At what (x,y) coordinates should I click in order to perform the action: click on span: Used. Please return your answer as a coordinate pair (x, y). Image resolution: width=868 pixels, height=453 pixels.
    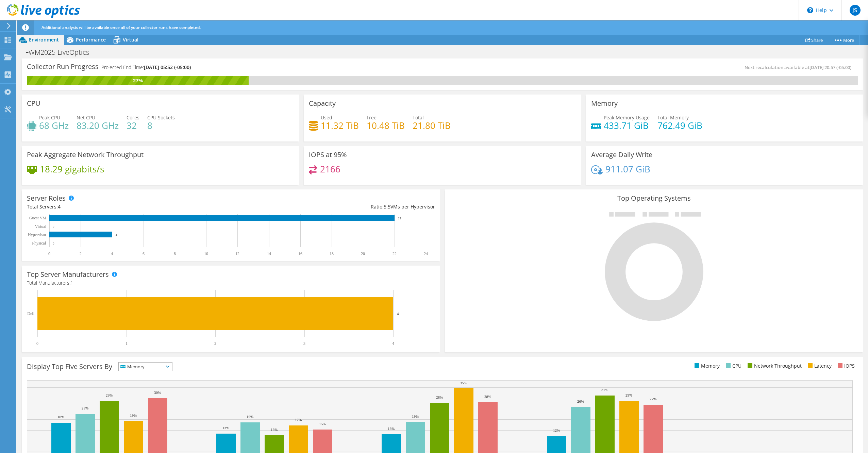
    Looking at the image, I should click on (327, 117).